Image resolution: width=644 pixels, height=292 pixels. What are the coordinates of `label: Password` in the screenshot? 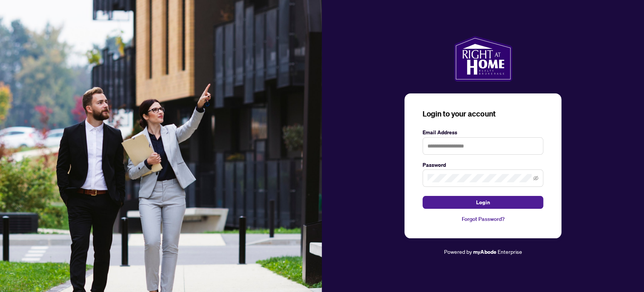 It's located at (483, 165).